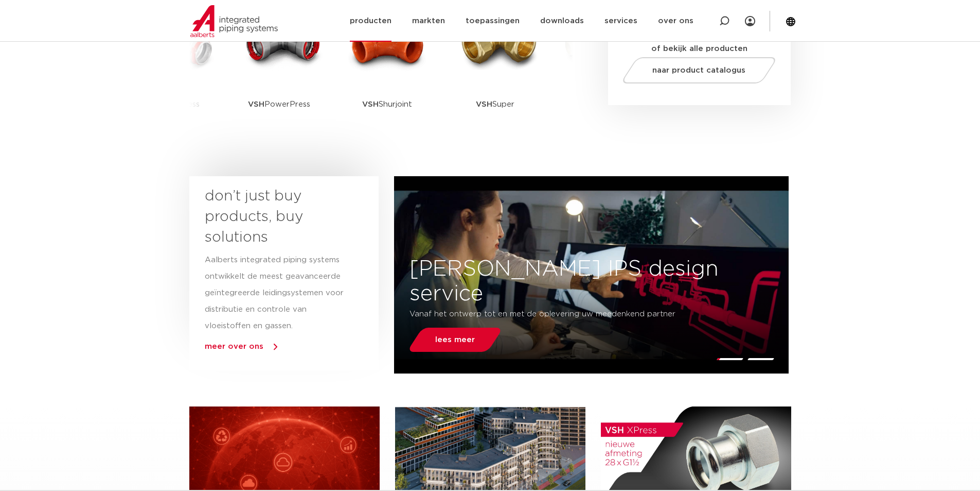  Describe the element at coordinates (730, 359) in the screenshot. I see `li: Page dot 1` at that location.